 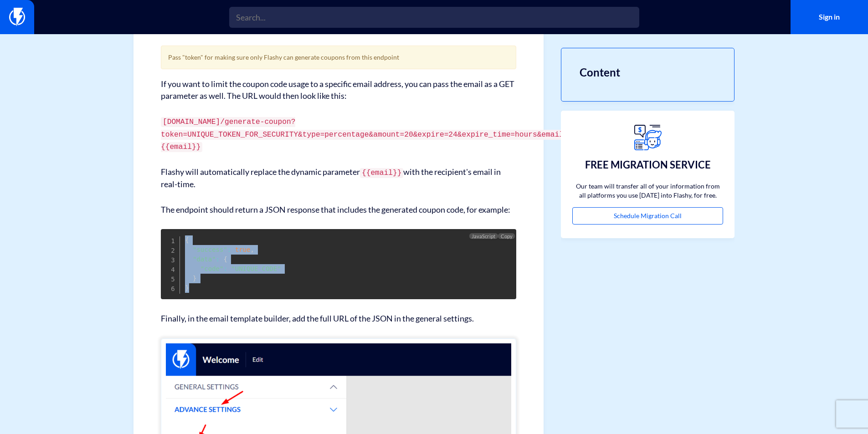 I want to click on p: If you want to limit the coupon code usage to a specific email address, you can pass the email as..., so click(x=338, y=90).